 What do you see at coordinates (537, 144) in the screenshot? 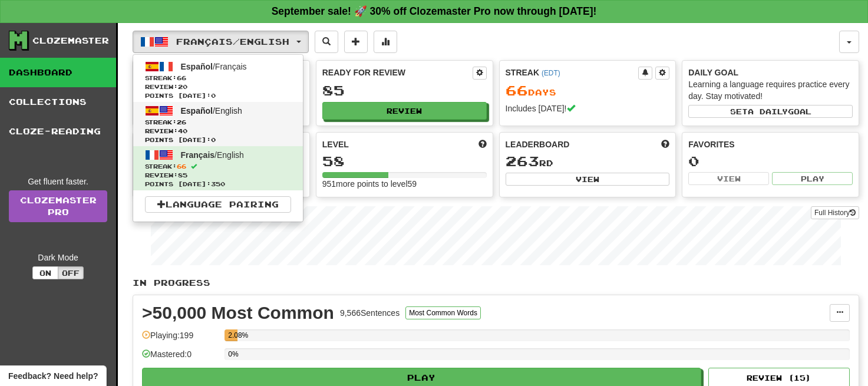
I see `span: Leaderboard` at bounding box center [537, 144].